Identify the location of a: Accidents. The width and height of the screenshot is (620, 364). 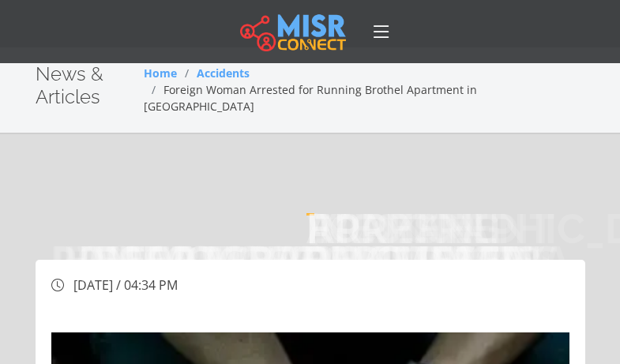
(223, 72).